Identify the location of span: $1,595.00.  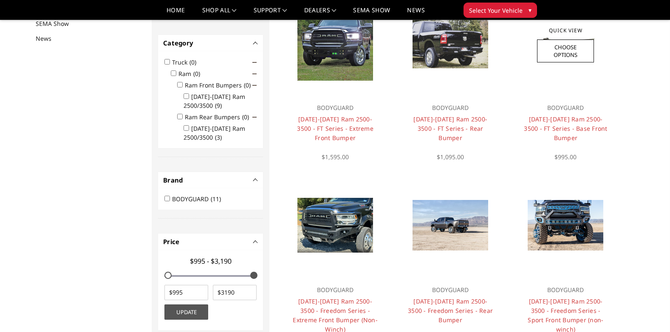
(335, 157).